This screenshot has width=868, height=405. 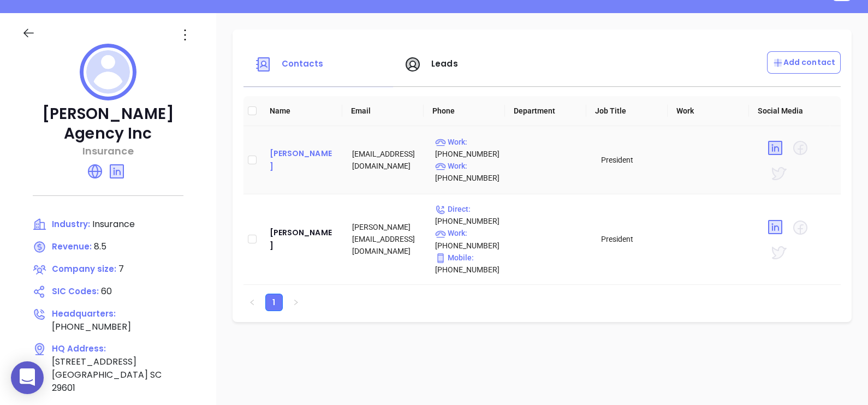 I want to click on th: Email, so click(x=383, y=111).